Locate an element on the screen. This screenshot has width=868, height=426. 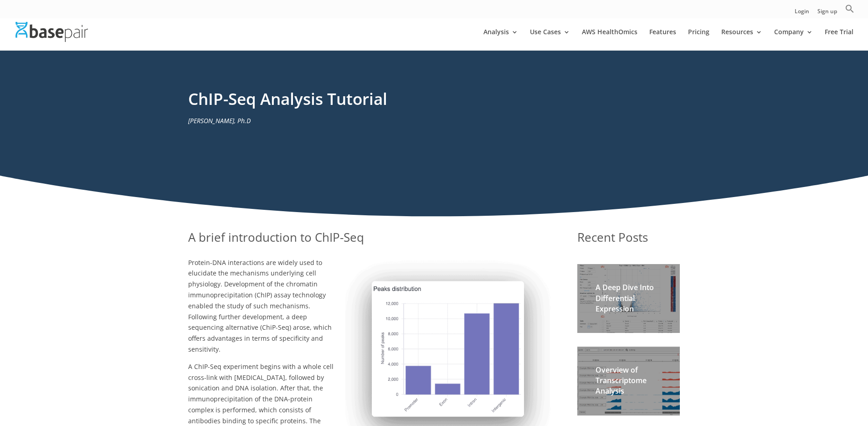
a: Free Trial is located at coordinates (839, 39).